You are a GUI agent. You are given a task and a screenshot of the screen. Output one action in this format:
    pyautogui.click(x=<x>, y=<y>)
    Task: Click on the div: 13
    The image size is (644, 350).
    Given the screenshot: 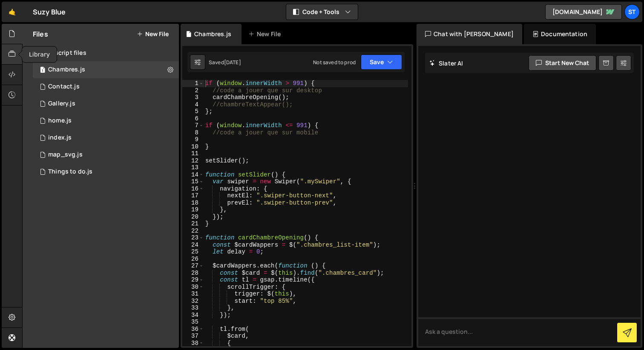 What is the action you would take?
    pyautogui.click(x=193, y=167)
    